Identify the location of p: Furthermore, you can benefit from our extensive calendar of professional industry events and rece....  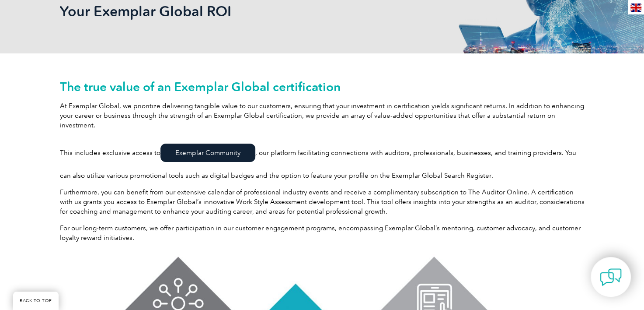
(322, 202).